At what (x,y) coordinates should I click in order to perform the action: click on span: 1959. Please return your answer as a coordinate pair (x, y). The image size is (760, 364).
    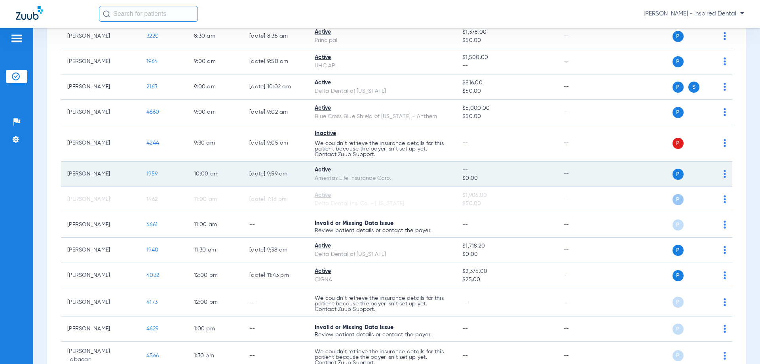
    Looking at the image, I should click on (152, 174).